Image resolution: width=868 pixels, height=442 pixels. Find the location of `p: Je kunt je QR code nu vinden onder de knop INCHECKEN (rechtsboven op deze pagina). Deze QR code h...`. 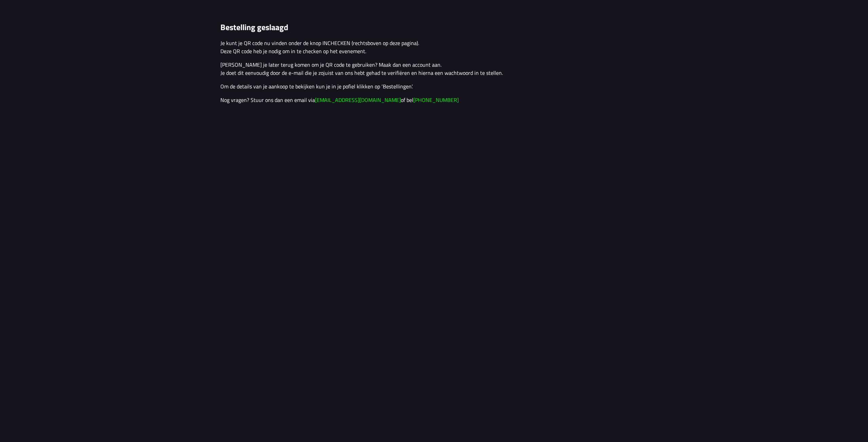

p: Je kunt je QR code nu vinden onder de knop INCHECKEN (rechtsboven op deze pagina). Deze QR code h... is located at coordinates (434, 47).